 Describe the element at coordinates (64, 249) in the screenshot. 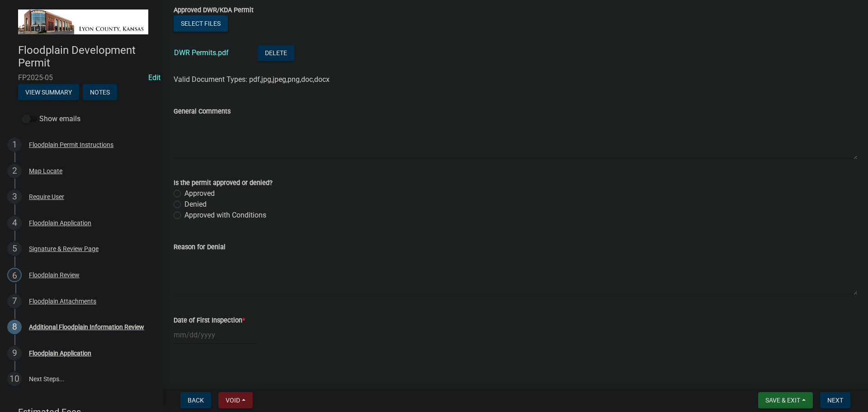

I see `div: Signature & Review Page` at that location.